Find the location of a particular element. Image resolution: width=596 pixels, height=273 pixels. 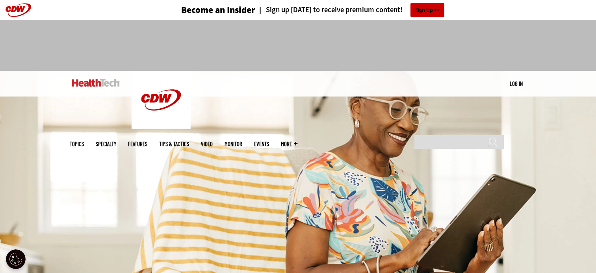

span: More is located at coordinates (289, 144).